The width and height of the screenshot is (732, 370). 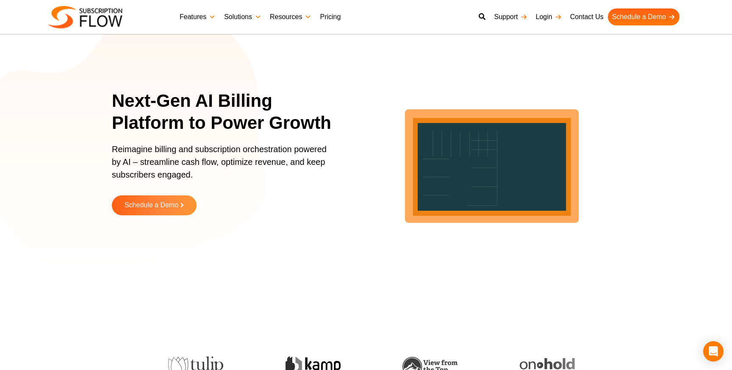 What do you see at coordinates (85, 17) in the screenshot?
I see `img: Subscriptionflow` at bounding box center [85, 17].